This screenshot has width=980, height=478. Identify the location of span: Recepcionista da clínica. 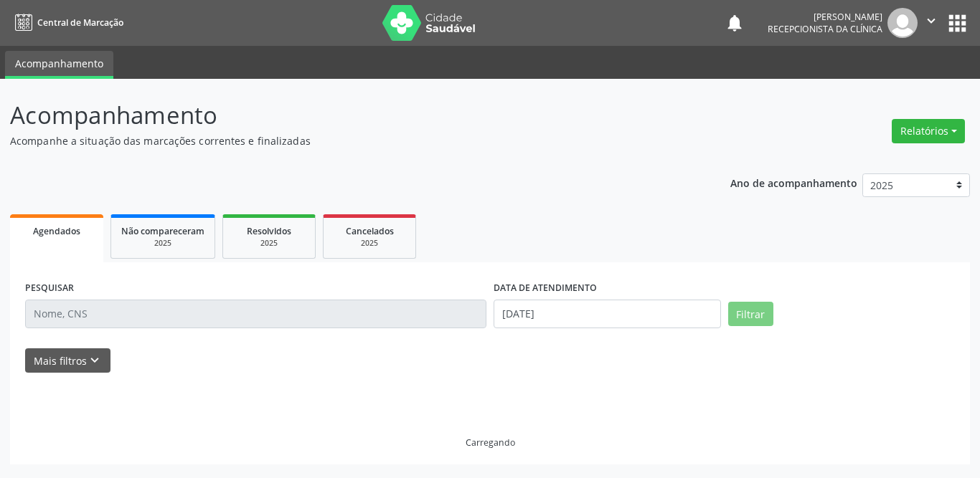
(825, 28).